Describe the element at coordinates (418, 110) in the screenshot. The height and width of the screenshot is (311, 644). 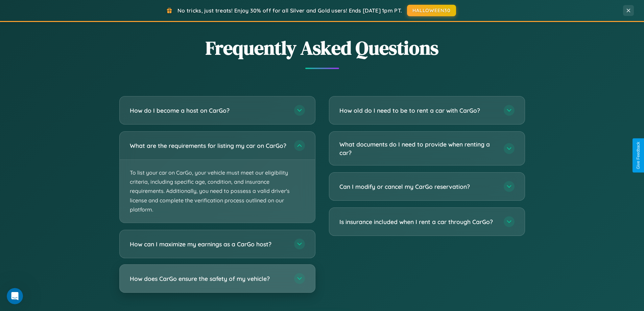
I see `h3: How old do I need to be to rent a car with CarGo?` at that location.